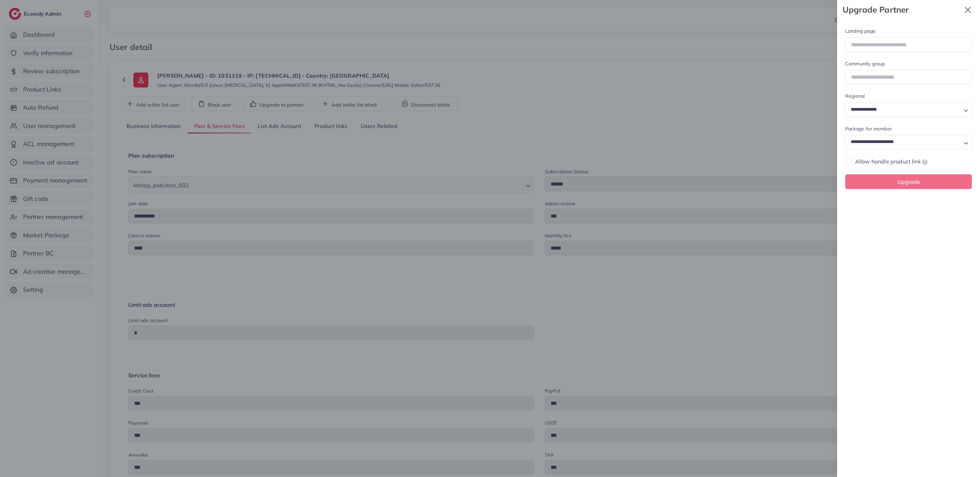 Image resolution: width=980 pixels, height=477 pixels. What do you see at coordinates (901, 9) in the screenshot?
I see `strong: Upgrade Partner` at bounding box center [901, 9].